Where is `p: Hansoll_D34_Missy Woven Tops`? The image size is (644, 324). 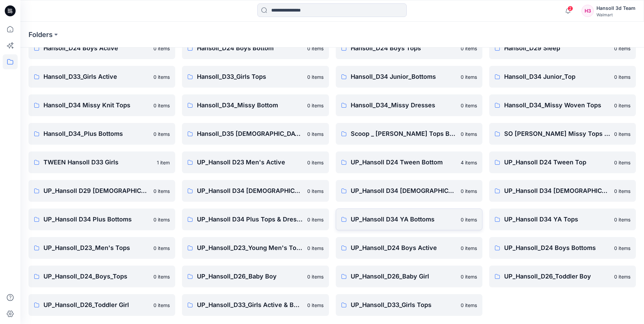
p: Hansoll_D34_Missy Woven Tops is located at coordinates (557, 105).